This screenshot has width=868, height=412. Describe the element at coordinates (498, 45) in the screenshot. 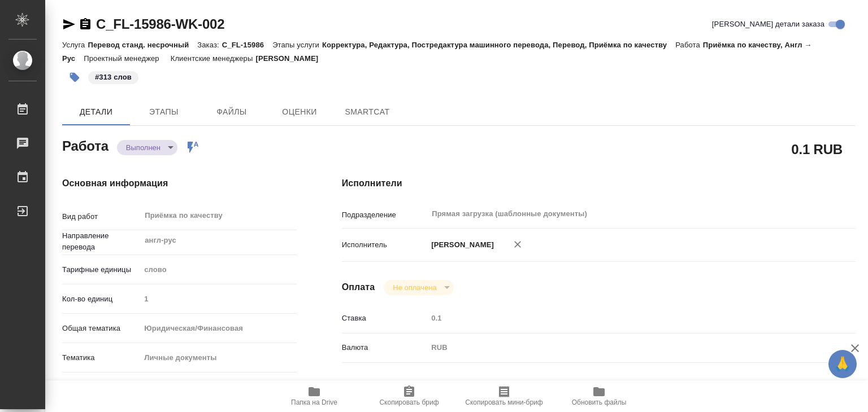

I see `p: Корректура, Редактура, Постредактура машинного перевода, Перевод, Приёмка по качеству` at that location.